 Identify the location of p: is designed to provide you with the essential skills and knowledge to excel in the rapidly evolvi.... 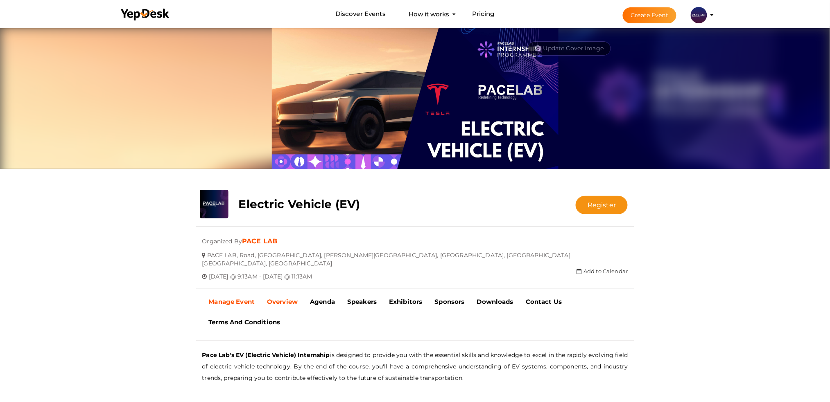
(415, 367).